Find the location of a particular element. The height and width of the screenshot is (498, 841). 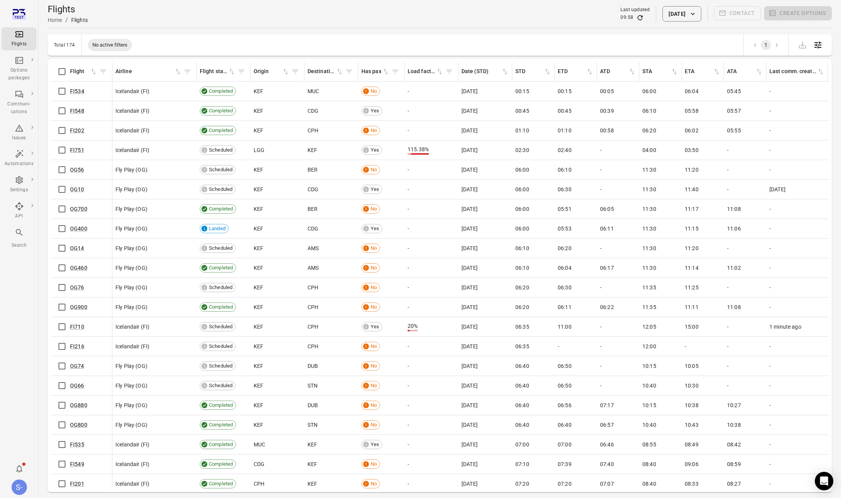

div: Flight status is located at coordinates (214, 72).